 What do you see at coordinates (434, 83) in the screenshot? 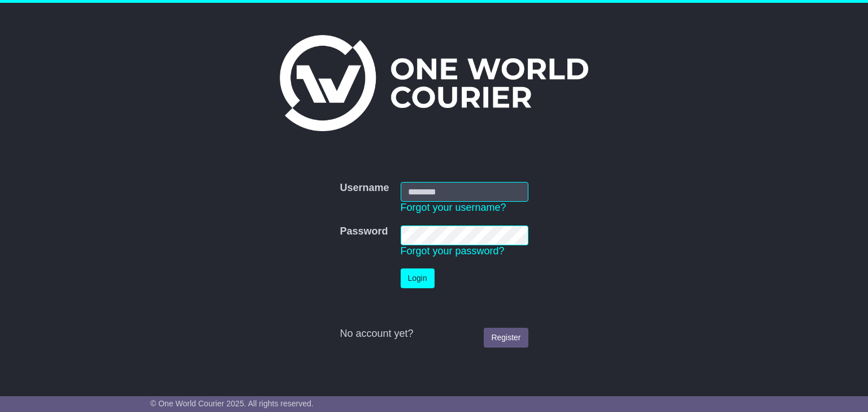
I see `img: One World` at bounding box center [434, 83].